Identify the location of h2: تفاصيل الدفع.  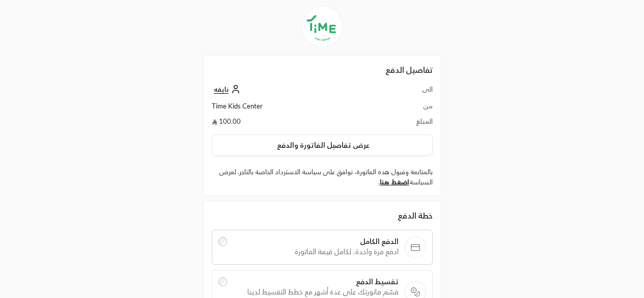
(322, 70).